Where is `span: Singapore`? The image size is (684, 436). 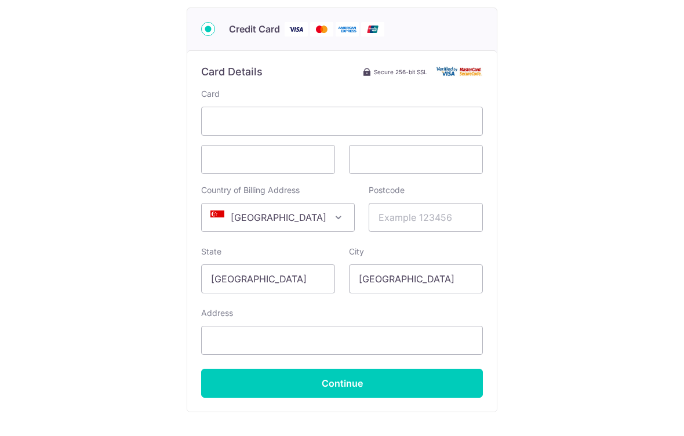 span: Singapore is located at coordinates (278, 217).